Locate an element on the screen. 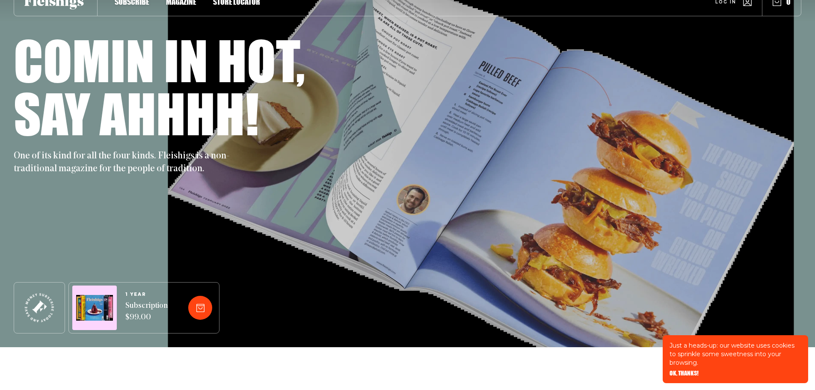 This screenshot has height=390, width=815. a: 1 YEARSubscription $99.00 is located at coordinates (146, 307).